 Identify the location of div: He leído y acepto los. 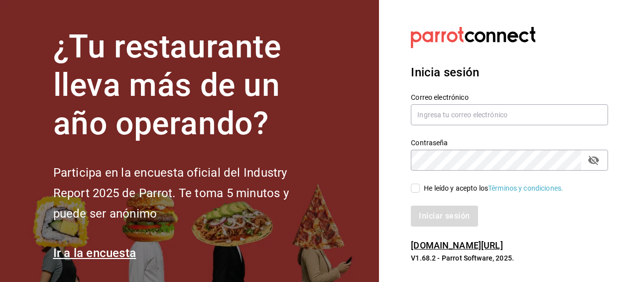
(494, 188).